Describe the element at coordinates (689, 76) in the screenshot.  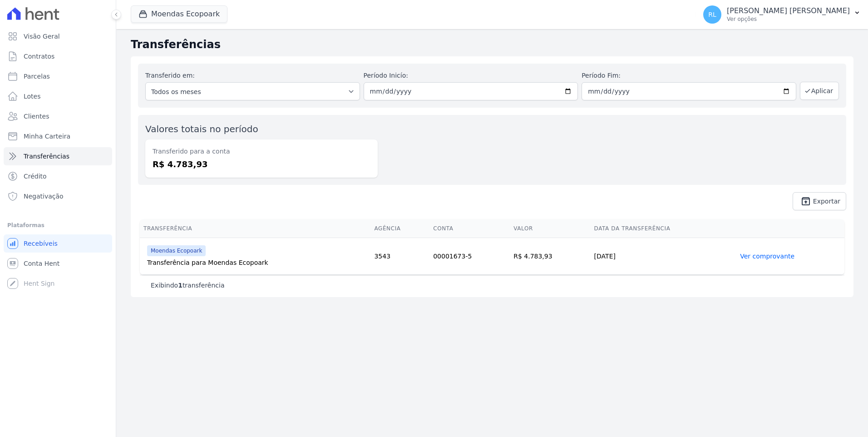
I see `label: Período Fim:` at that location.